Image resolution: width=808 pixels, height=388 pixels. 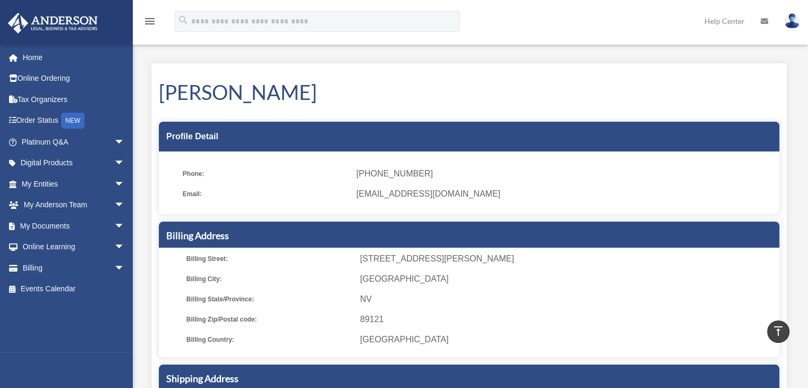 I want to click on div: Profile Detail, so click(x=469, y=137).